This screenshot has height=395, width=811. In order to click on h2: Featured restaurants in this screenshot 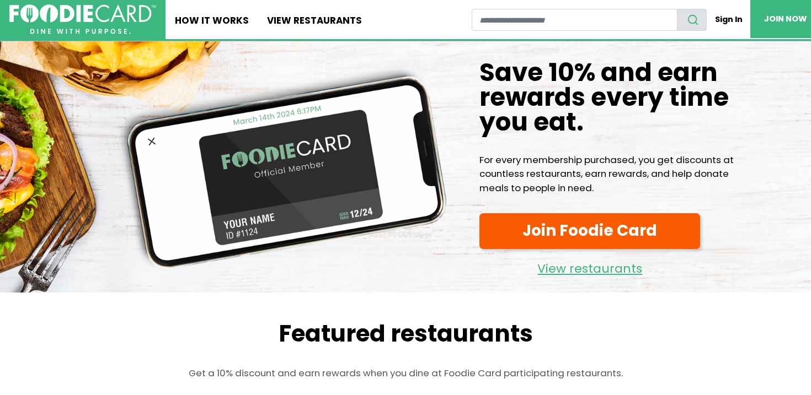, I will do `click(405, 334)`.